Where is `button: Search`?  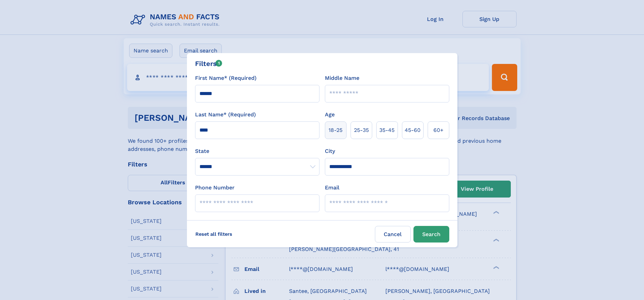
button: Search is located at coordinates (431, 234).